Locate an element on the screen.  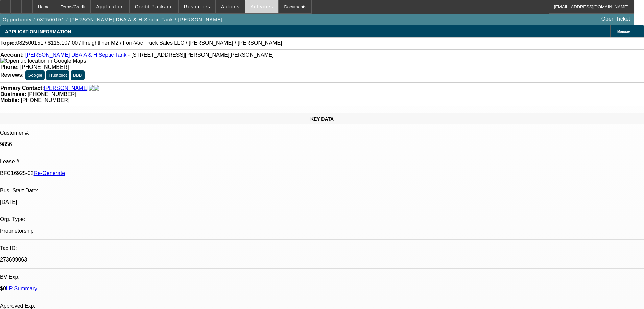
button: Resources is located at coordinates (197, 7).